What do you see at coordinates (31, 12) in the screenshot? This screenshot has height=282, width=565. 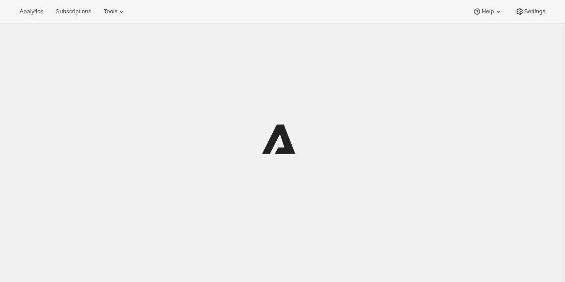 I see `button: Analytics` at bounding box center [31, 12].